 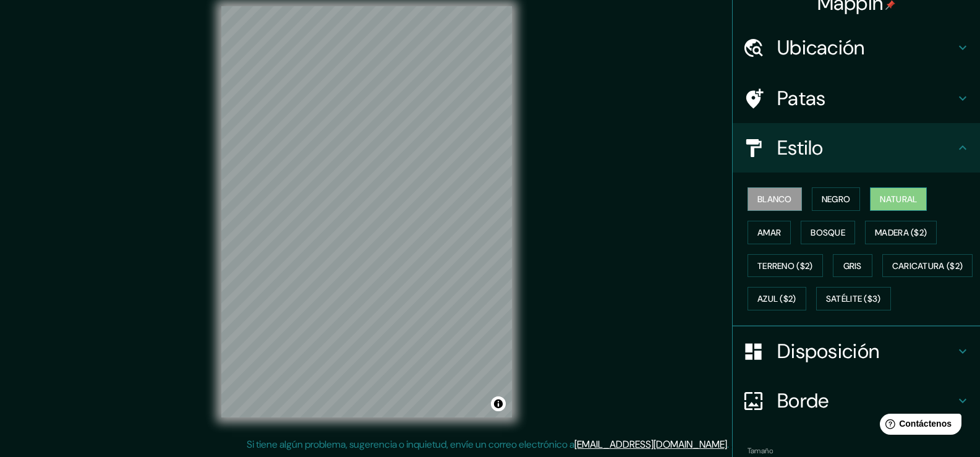 I want to click on div: Patas, so click(x=857, y=98).